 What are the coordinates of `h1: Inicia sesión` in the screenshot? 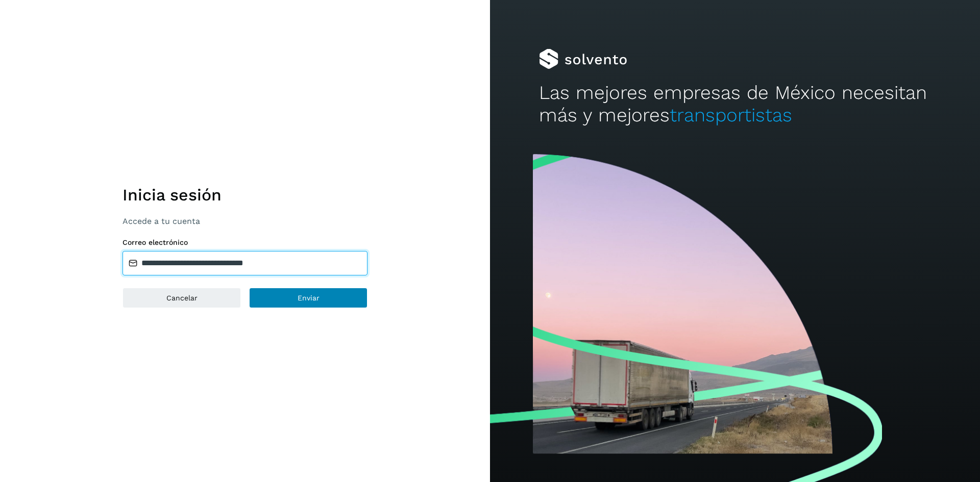 It's located at (245, 195).